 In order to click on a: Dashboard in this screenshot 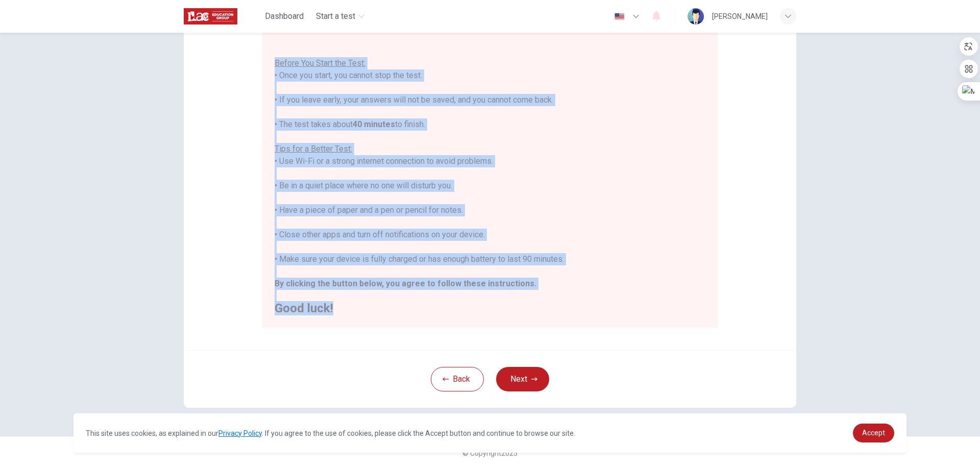, I will do `click(284, 17)`.